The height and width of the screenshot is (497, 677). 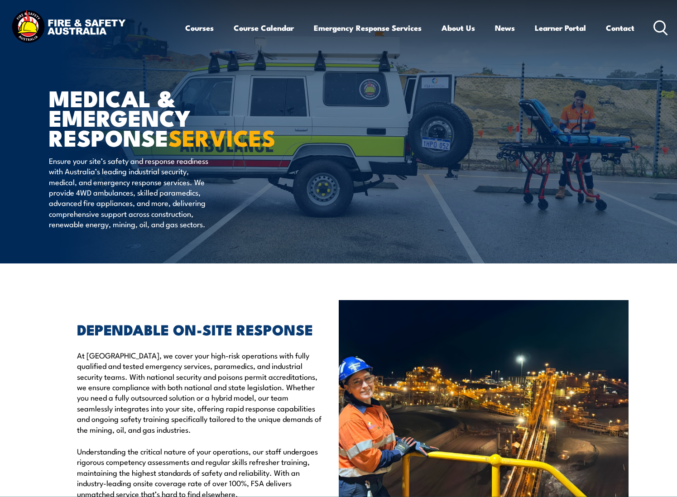 I want to click on a: Course Calendar, so click(x=264, y=28).